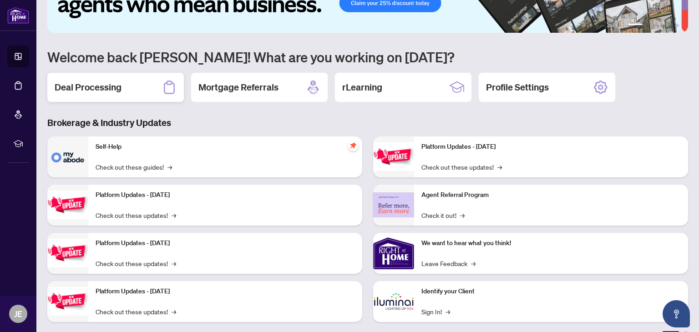  I want to click on h3: Brokerage & Industry Updates, so click(368, 123).